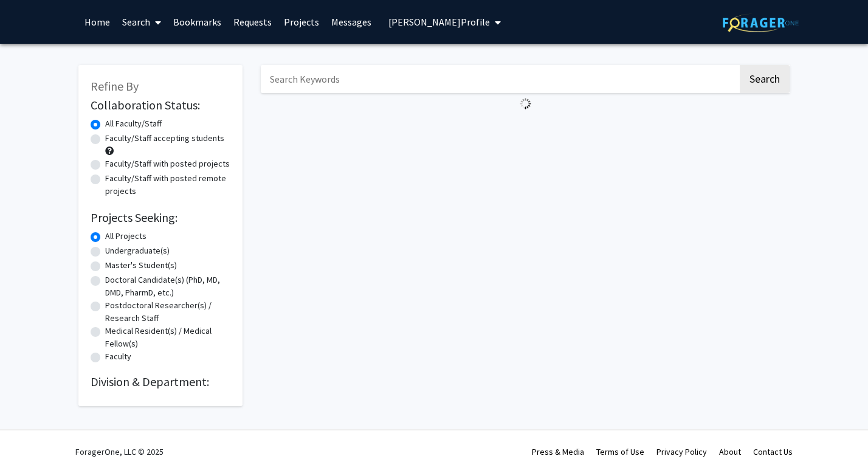  I want to click on label: Faculty/Staff accepting students, so click(165, 138).